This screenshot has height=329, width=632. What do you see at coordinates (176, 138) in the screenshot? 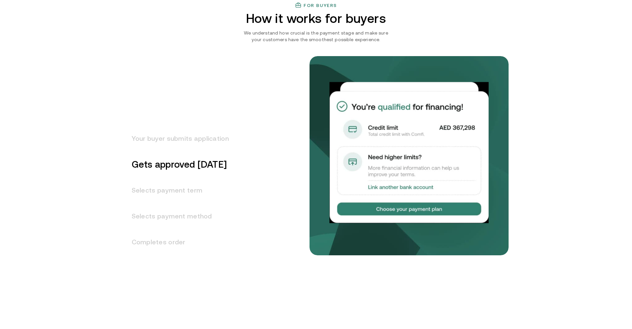
I see `h3: Your buyer submits application` at bounding box center [176, 138].